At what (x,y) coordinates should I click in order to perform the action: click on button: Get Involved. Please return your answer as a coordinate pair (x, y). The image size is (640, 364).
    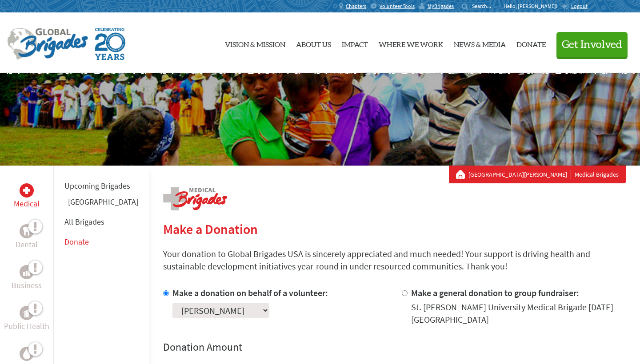
    Looking at the image, I should click on (592, 44).